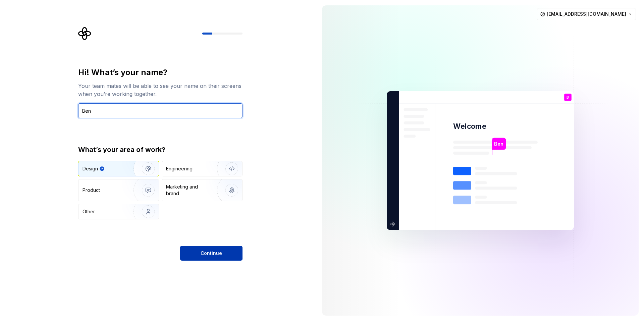 This screenshot has height=321, width=644. What do you see at coordinates (211, 253) in the screenshot?
I see `span: Continue` at bounding box center [211, 253].